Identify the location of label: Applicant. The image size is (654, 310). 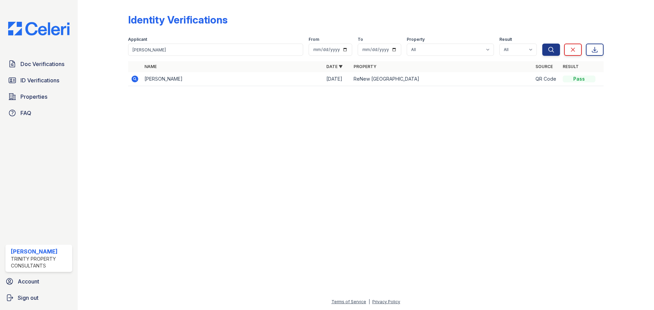
(138, 40).